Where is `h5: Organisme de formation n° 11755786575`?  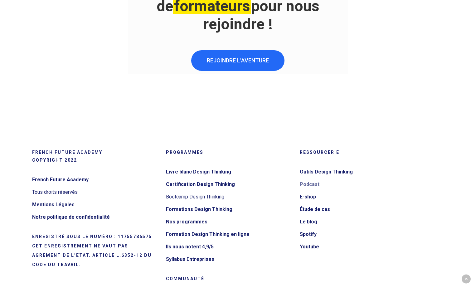 h5: Organisme de formation n° 11755786575 is located at coordinates (95, 255).